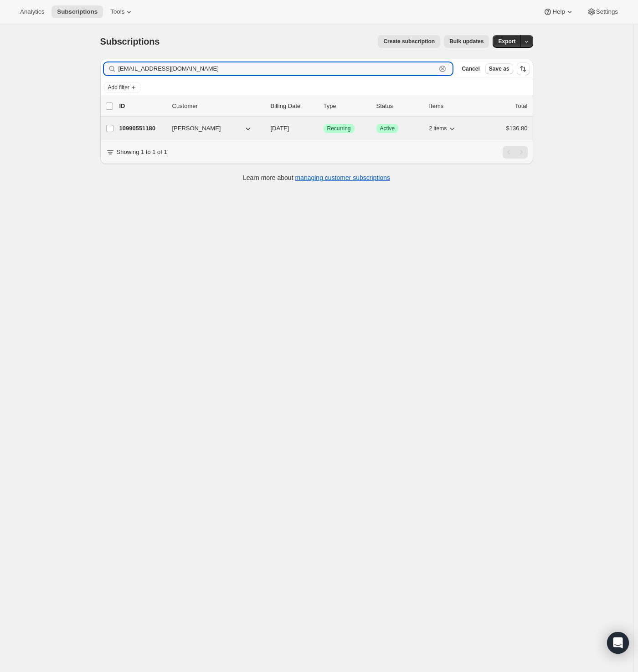  What do you see at coordinates (293, 106) in the screenshot?
I see `p: Billing Date` at bounding box center [293, 106].